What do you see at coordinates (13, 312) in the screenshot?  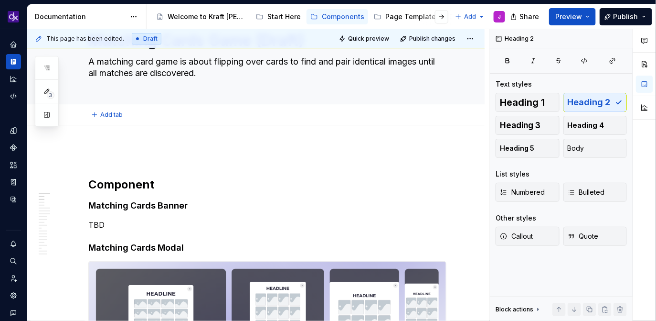 I see `button: Contact support` at bounding box center [13, 312].